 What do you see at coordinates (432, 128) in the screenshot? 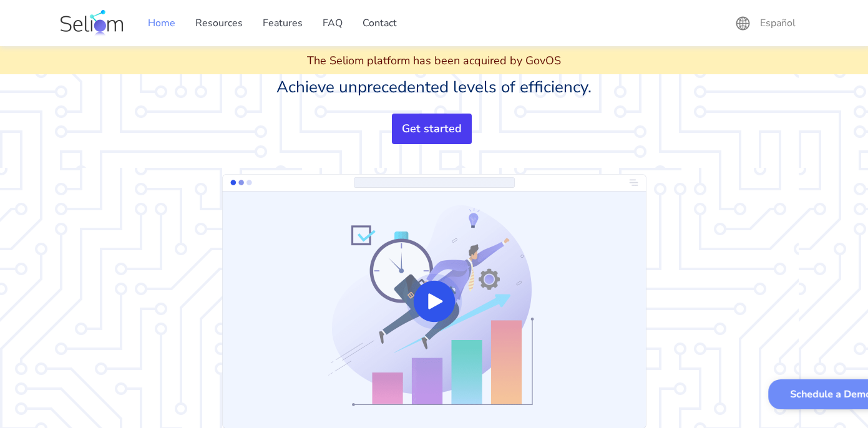
I see `a: Get started` at bounding box center [432, 128].